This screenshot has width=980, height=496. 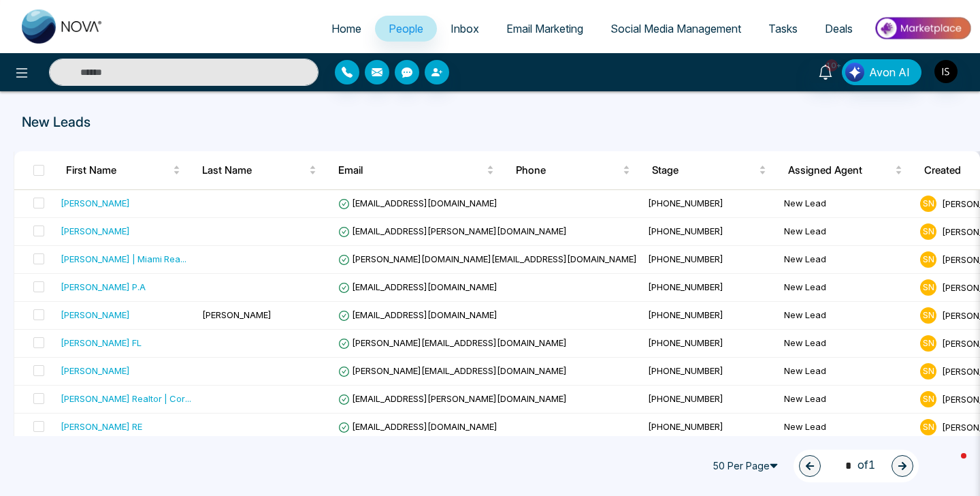 What do you see at coordinates (346, 28) in the screenshot?
I see `a: Home` at bounding box center [346, 28].